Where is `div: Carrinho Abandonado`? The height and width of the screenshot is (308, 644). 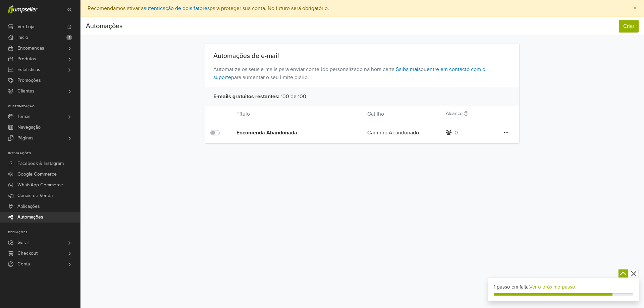 div: Carrinho Abandonado is located at coordinates (401, 133).